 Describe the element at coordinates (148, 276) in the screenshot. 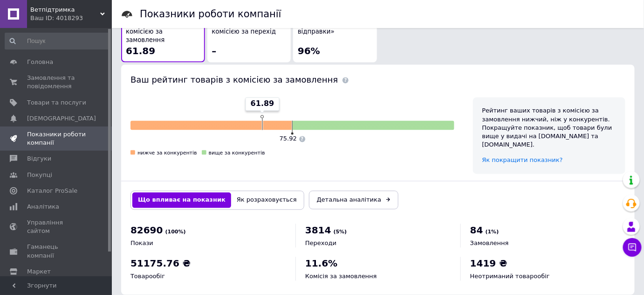

I see `span: Товарообіг` at that location.